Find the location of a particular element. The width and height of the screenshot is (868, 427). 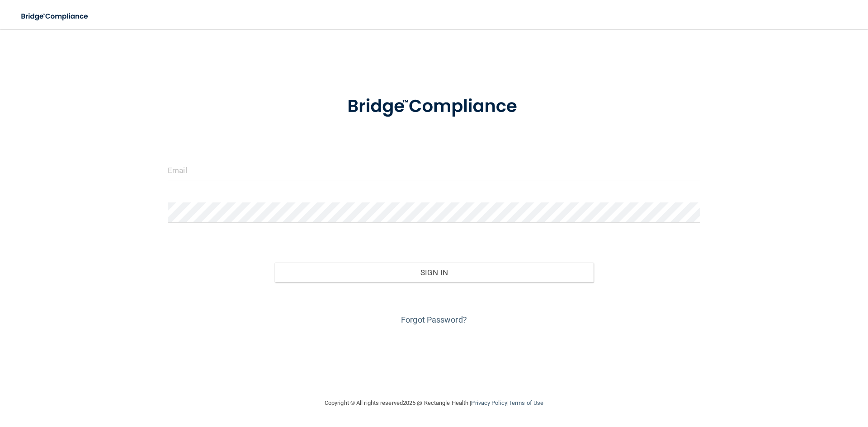

a: Privacy Policy is located at coordinates (489, 402).